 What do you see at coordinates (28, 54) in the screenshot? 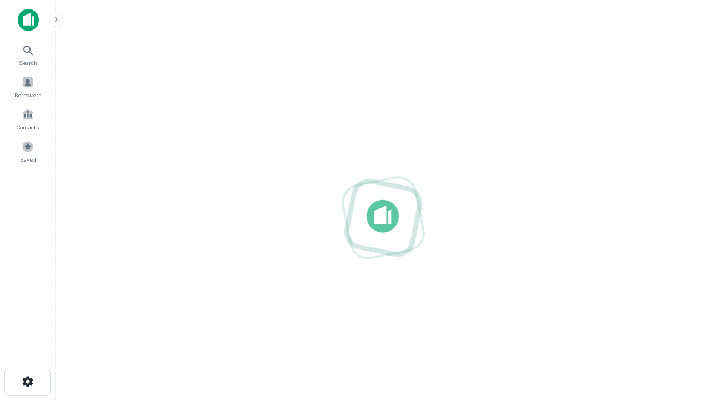
I see `div: Search` at bounding box center [28, 54].